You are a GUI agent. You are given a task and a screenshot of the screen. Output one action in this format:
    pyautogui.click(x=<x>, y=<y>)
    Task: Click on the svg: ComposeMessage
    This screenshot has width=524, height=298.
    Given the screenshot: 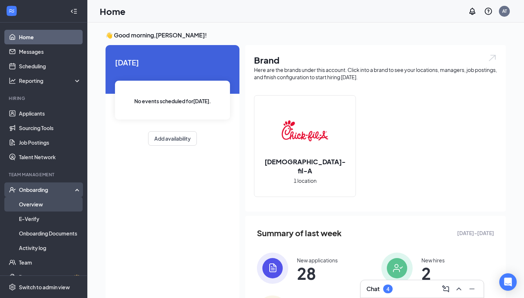 What is the action you would take?
    pyautogui.click(x=446, y=289)
    